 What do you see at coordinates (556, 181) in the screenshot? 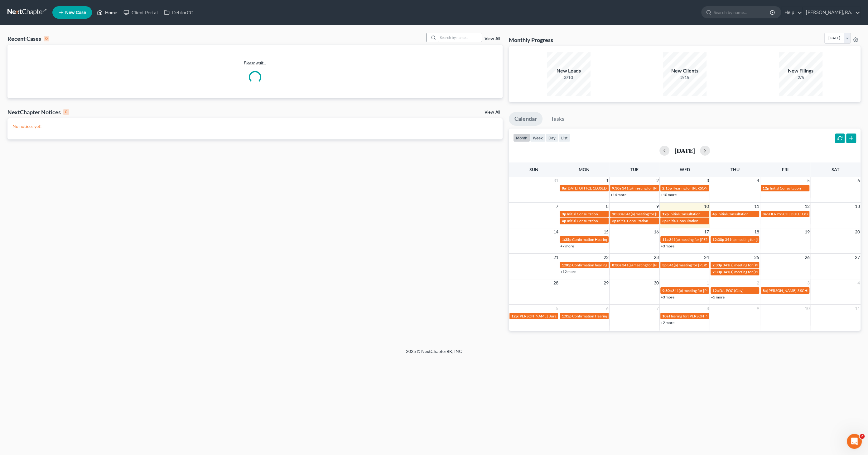
I see `span: 31` at bounding box center [556, 181].